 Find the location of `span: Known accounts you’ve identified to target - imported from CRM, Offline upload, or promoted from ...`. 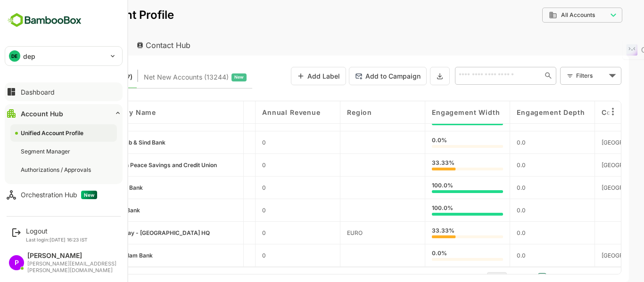

span: Known accounts you’ve identified to target - imported from CRM, Offline upload, or promoted from ... is located at coordinates (63, 77).